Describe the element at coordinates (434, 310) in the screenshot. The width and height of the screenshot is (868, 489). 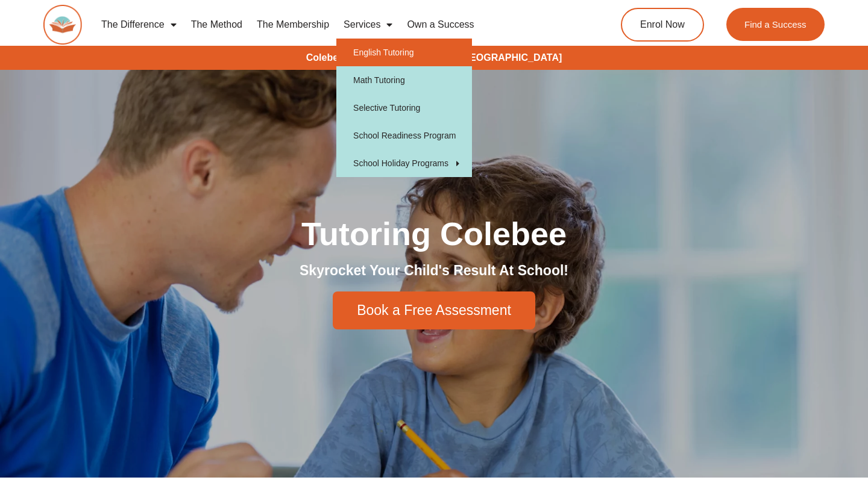
I see `a: Book a Free Assessment` at that location.